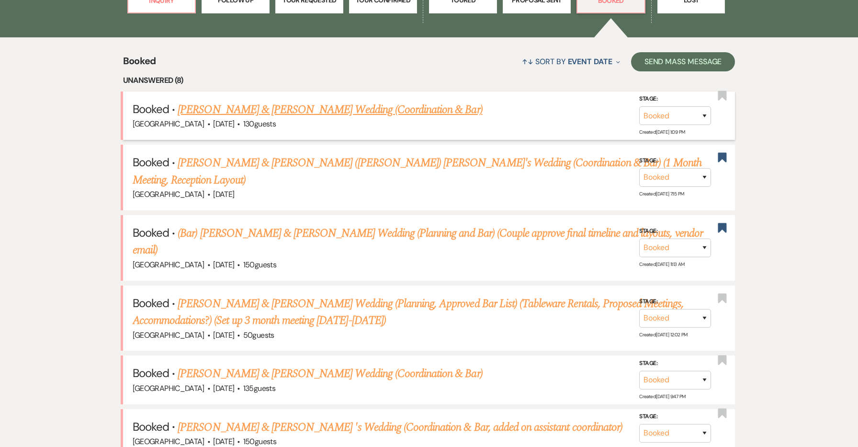 This screenshot has height=447, width=858. What do you see at coordinates (259, 388) in the screenshot?
I see `span: 135 guests` at bounding box center [259, 388].